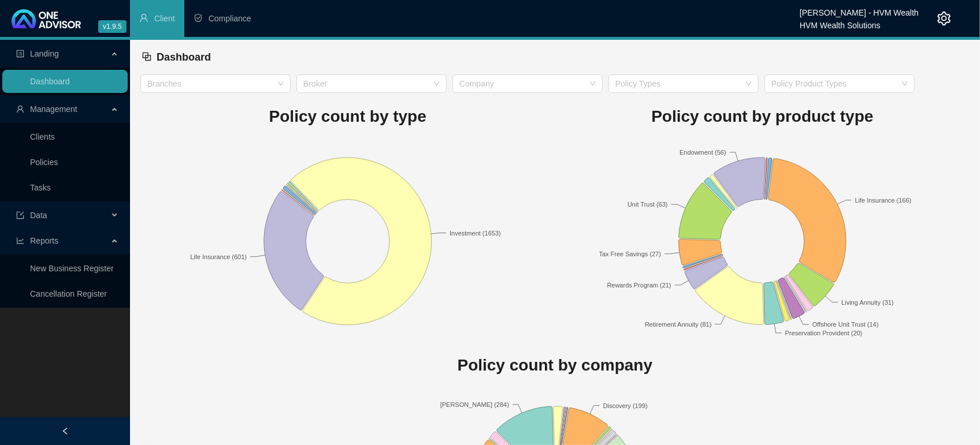 This screenshot has height=445, width=980. Describe the element at coordinates (648, 204) in the screenshot. I see `text: Unit Trust (63)` at that location.